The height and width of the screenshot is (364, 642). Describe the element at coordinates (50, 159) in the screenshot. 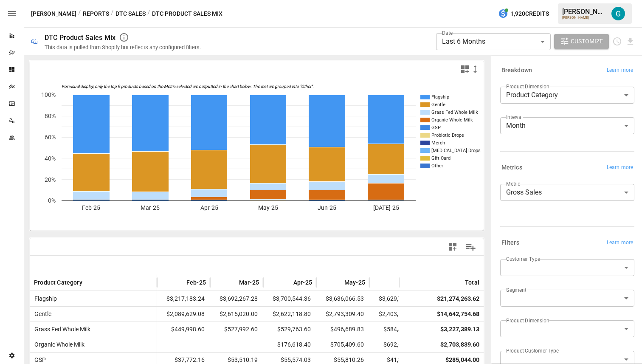

I see `text: 40%` at that location.